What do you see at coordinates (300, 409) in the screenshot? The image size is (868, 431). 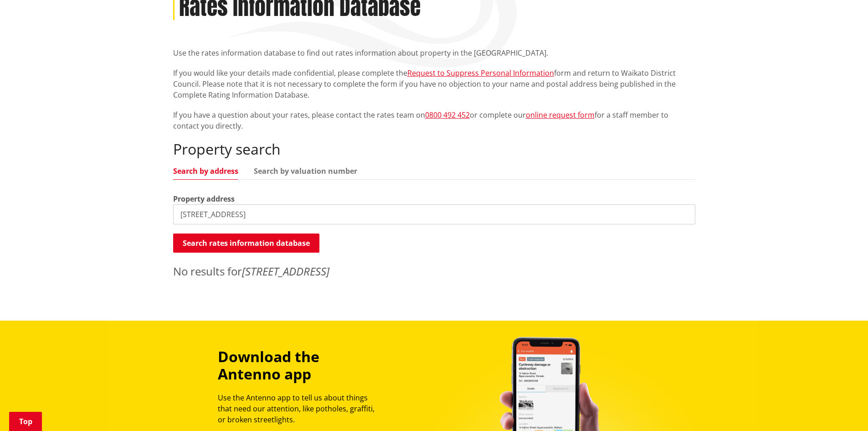 I see `p: Use the Antenno app to tell us about things that need our attention, like potholes, graffiti, or ...` at bounding box center [300, 409].